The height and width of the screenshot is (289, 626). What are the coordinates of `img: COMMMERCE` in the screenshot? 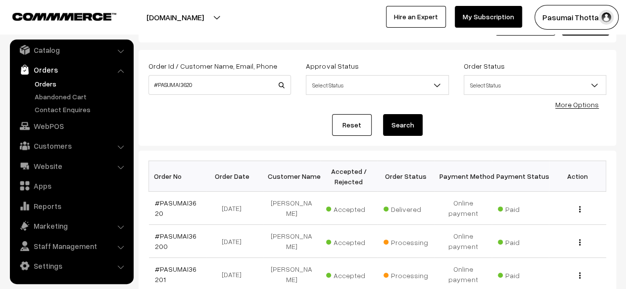 It's located at (64, 16).